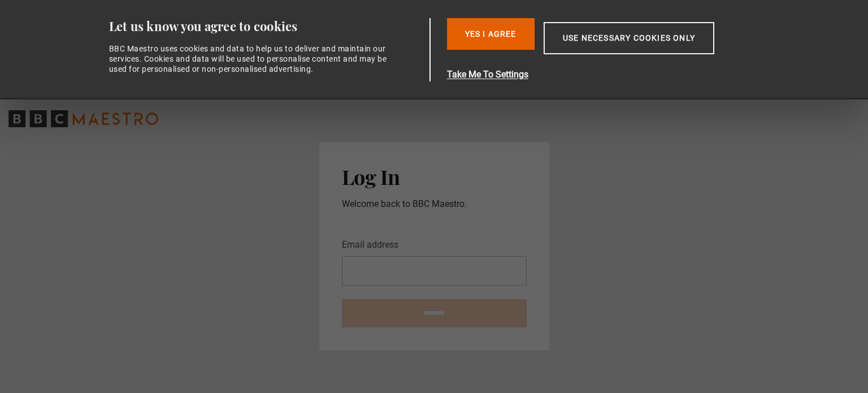 The height and width of the screenshot is (393, 868). Describe the element at coordinates (608, 75) in the screenshot. I see `button: Take Me To Settings` at that location.